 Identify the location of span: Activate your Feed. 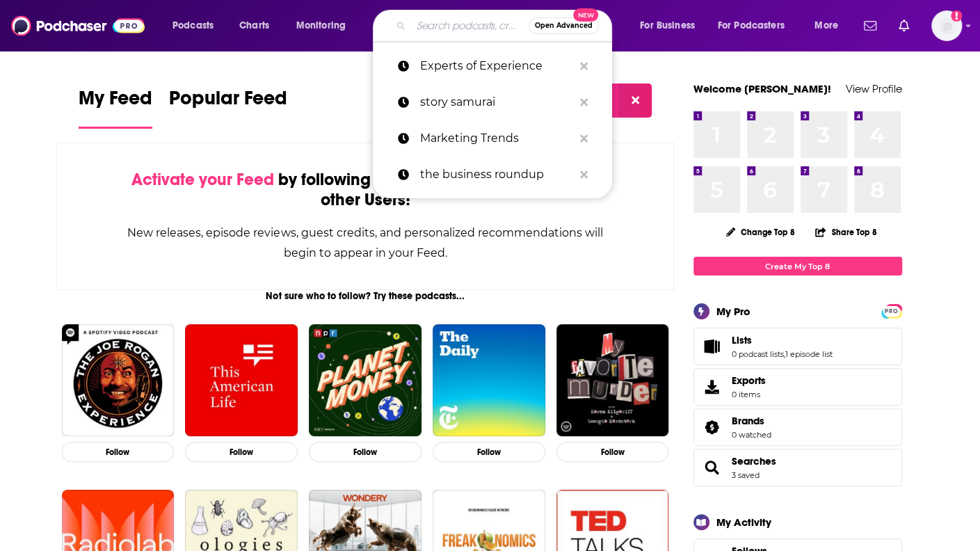
(203, 180).